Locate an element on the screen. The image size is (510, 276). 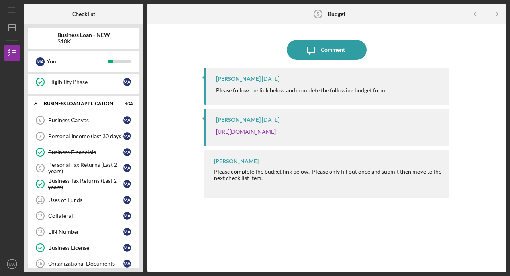
tspan: 13 is located at coordinates (40, 232).